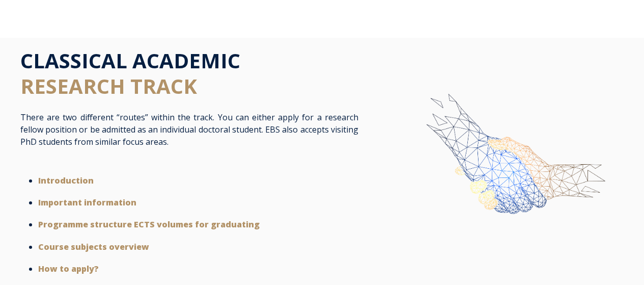 This screenshot has height=285, width=644. Describe the element at coordinates (94, 246) in the screenshot. I see `a: Course subjects overview` at that location.